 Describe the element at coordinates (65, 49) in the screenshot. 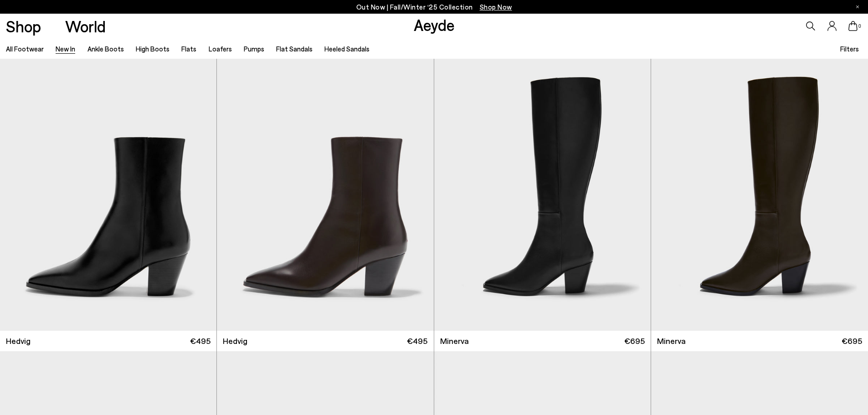

I see `a: New In` at that location.